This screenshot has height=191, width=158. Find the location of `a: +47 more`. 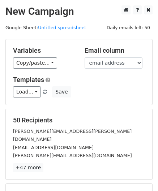

a: +47 more is located at coordinates (28, 167).